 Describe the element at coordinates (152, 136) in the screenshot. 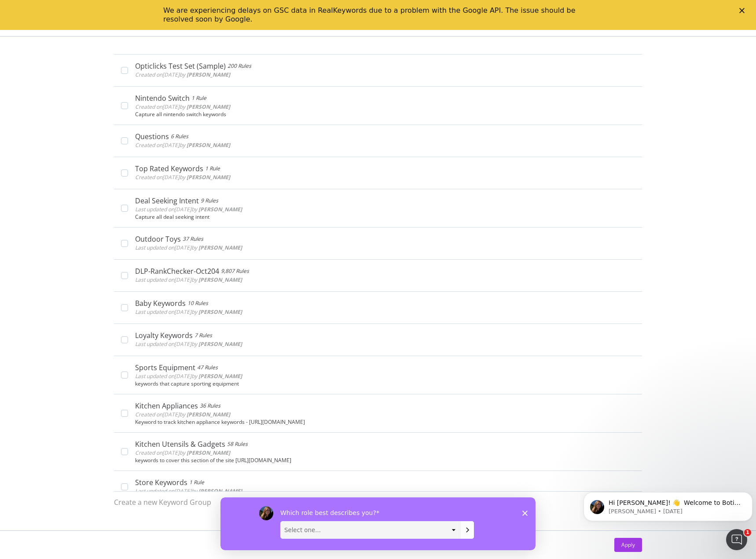

I see `div: Questions` at that location.